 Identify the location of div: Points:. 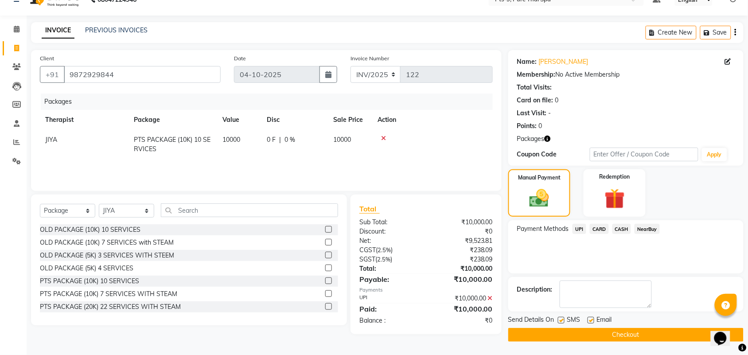
(527, 126).